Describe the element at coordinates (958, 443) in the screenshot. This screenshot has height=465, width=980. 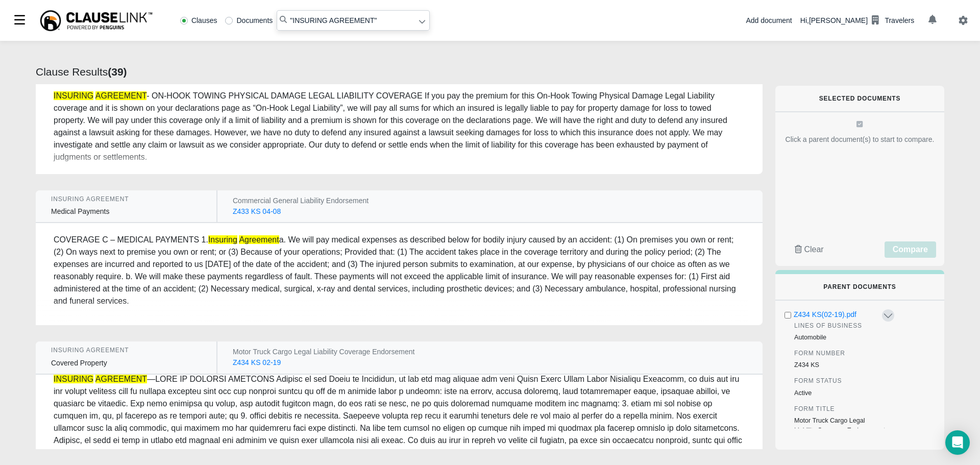
I see `div: Open Intercom Messenger` at that location.